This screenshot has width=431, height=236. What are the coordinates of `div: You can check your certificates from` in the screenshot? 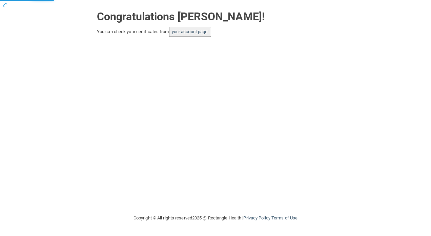 It's located at (215, 32).